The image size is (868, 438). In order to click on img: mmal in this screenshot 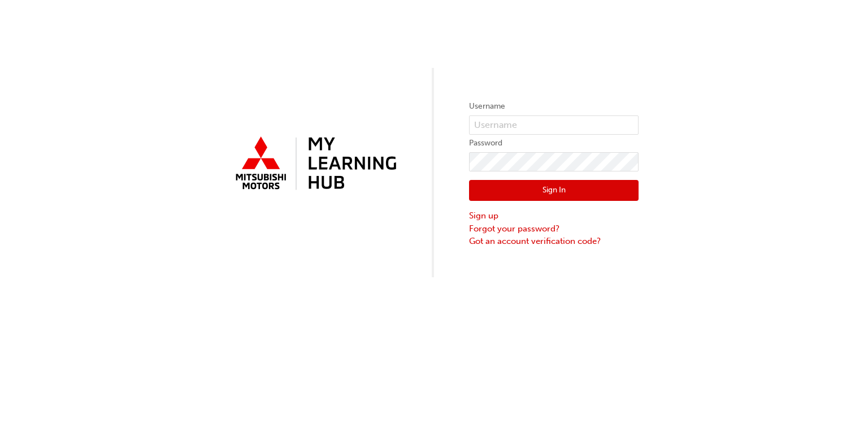, I will do `click(314, 164)`.